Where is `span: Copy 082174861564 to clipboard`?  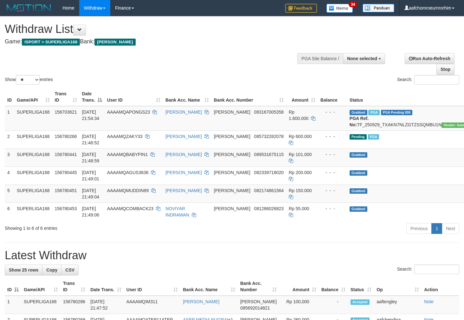 span: Copy 082174861564 to clipboard is located at coordinates (269, 191).